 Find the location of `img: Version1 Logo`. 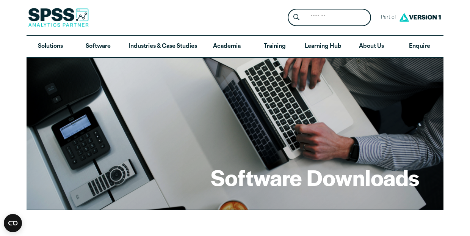

img: Version1 Logo is located at coordinates (420, 17).